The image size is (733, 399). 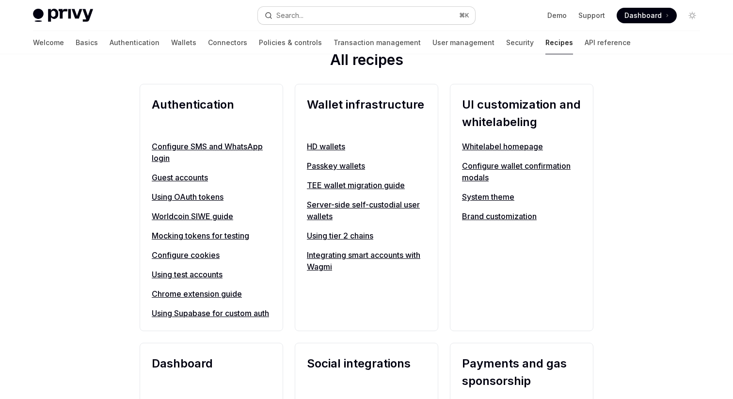 What do you see at coordinates (211, 152) in the screenshot?
I see `a: Configure SMS and WhatsApp login` at bounding box center [211, 152].